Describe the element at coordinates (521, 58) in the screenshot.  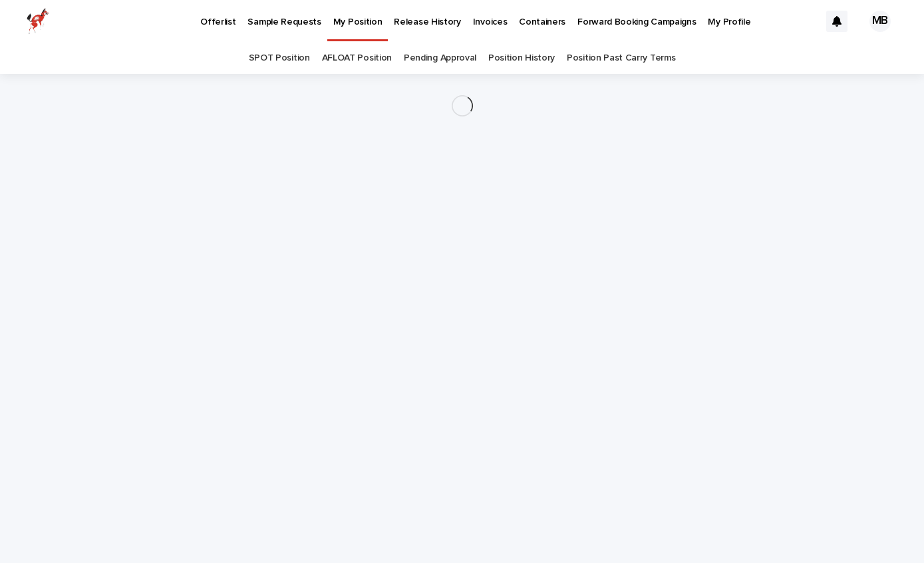
I see `a: Position History` at that location.